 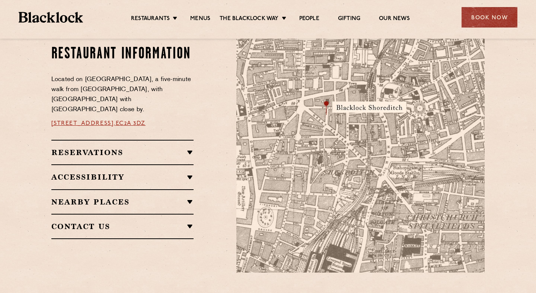 What do you see at coordinates (489, 17) in the screenshot?
I see `div: Book Now` at bounding box center [489, 17].